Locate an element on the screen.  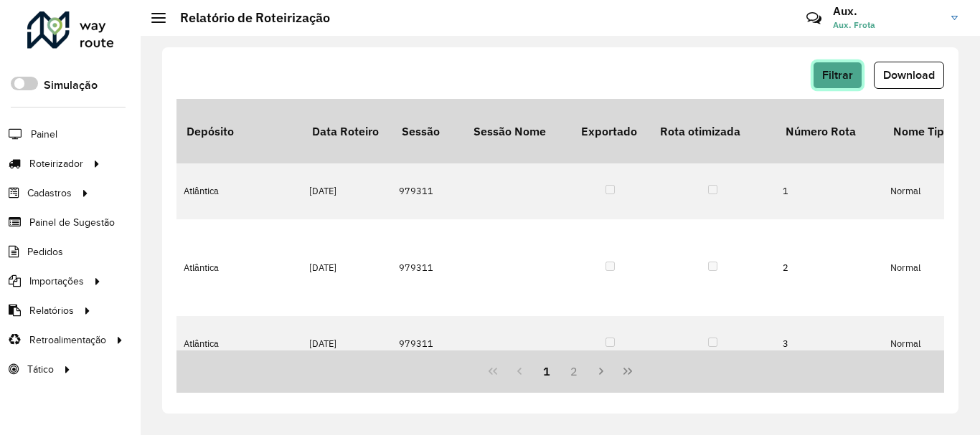
th: Depósito is located at coordinates (239, 131).